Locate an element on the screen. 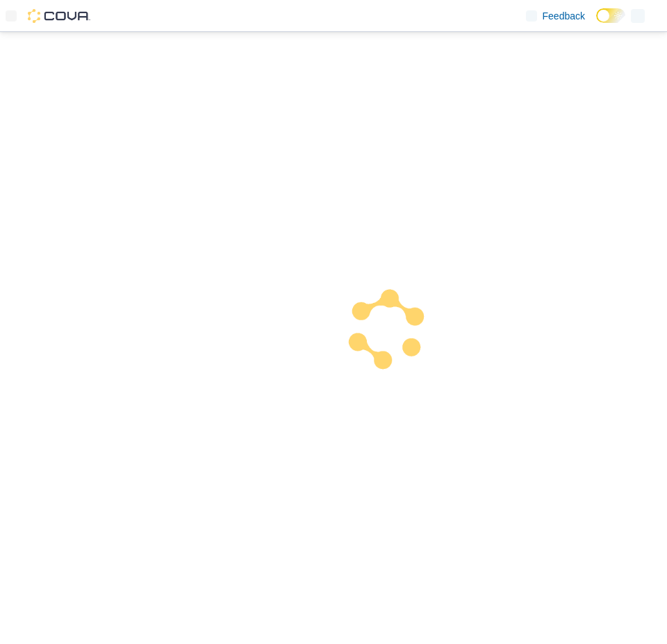  span: Dark Mode is located at coordinates (597, 23).